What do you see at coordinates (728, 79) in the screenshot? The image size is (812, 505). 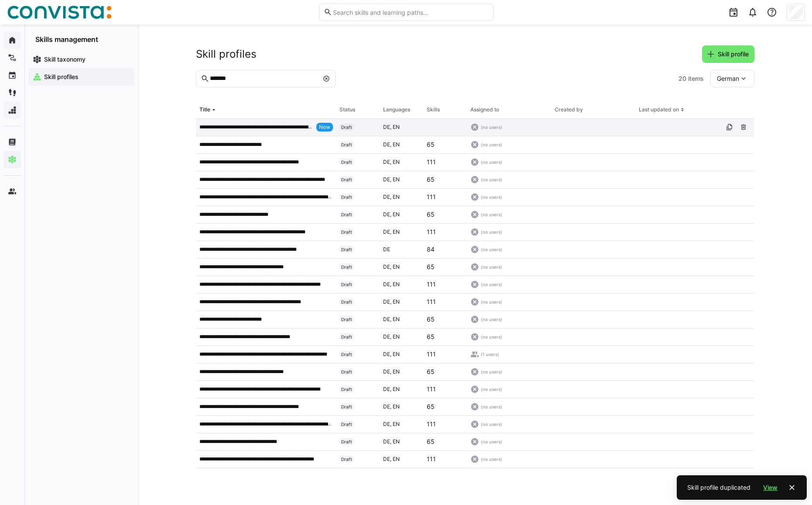 I see `span: German` at bounding box center [728, 79].